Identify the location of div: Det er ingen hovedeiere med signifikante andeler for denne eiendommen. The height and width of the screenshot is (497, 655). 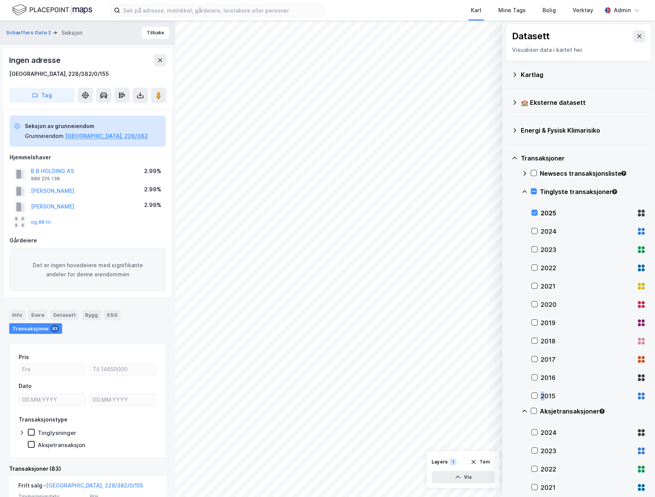
(88, 270).